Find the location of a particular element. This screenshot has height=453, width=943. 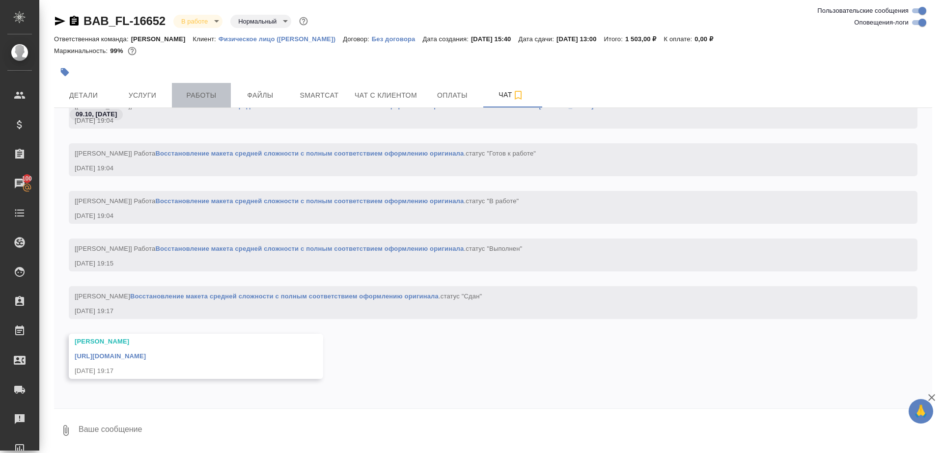

span: статус "Выполнен" is located at coordinates (494, 249).